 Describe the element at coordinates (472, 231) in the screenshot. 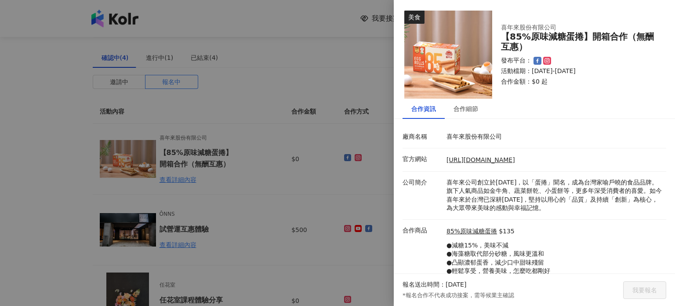

I see `a: 85%原味減糖蛋捲` at that location.